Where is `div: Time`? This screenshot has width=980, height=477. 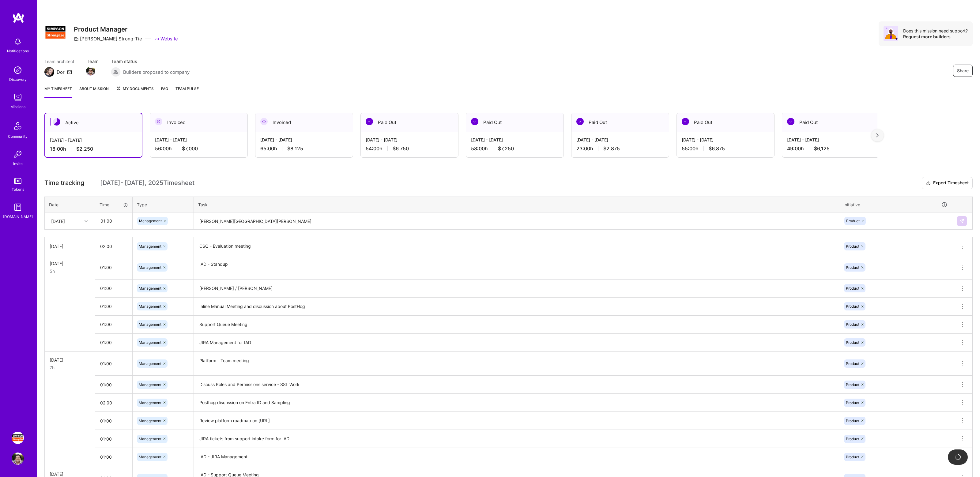 div: Time is located at coordinates (113, 204).